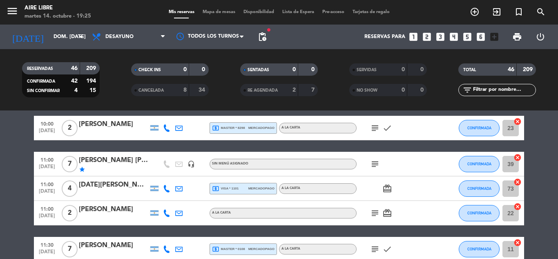 This screenshot has height=259, width=558. I want to click on span: visa * 1101, so click(225, 188).